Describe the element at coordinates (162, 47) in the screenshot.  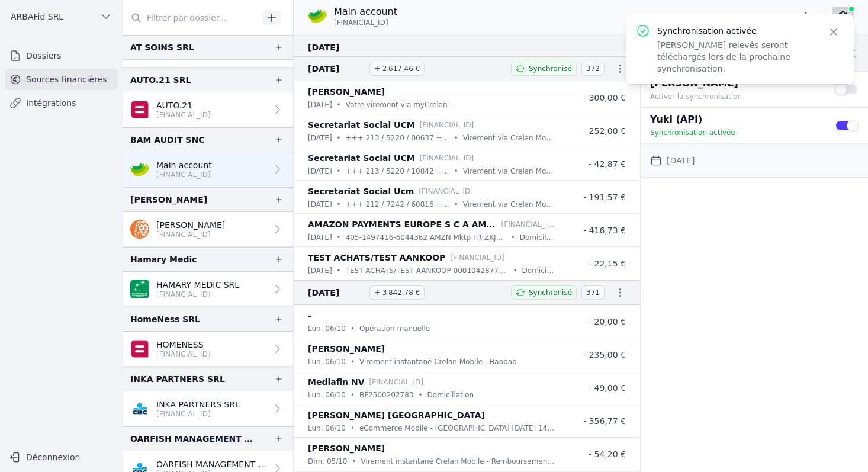
I see `div: AT SOINS SRL` at that location.